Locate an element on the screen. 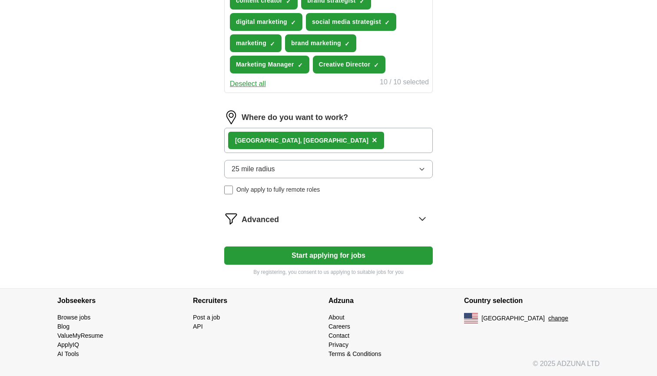 The image size is (657, 376). a: About is located at coordinates (337, 317).